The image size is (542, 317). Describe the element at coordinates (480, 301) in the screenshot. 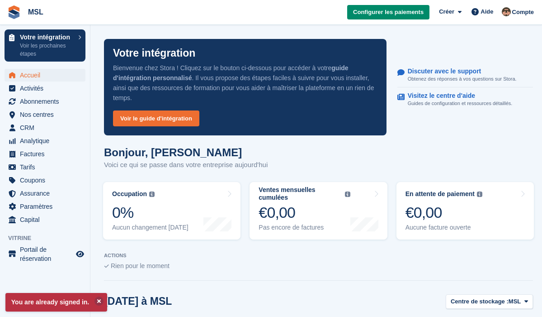

I see `span: Centre de stockage :` at that location.